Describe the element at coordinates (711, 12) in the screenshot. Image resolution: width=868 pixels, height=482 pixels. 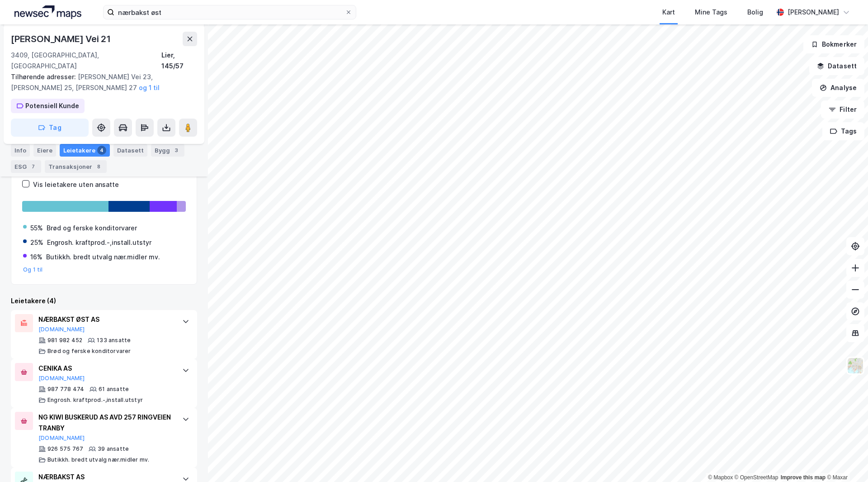
I see `div: Mine Tags` at that location.